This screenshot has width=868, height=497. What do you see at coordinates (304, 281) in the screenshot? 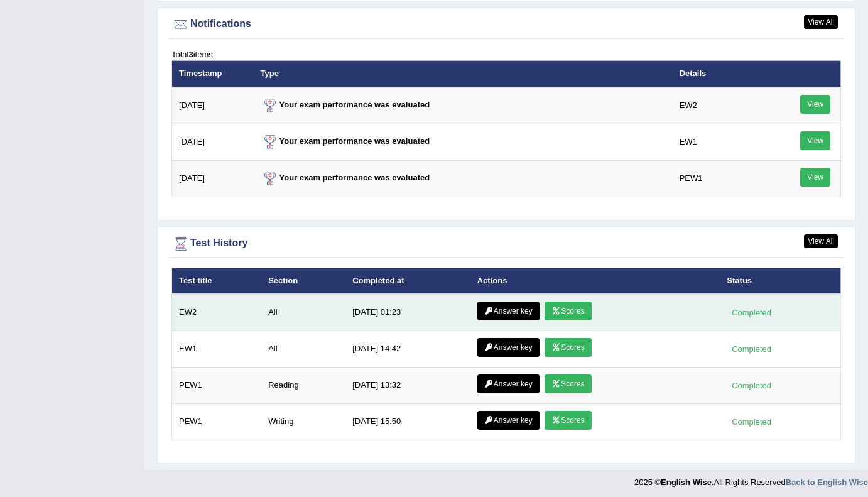
I see `th: Section` at bounding box center [304, 281].